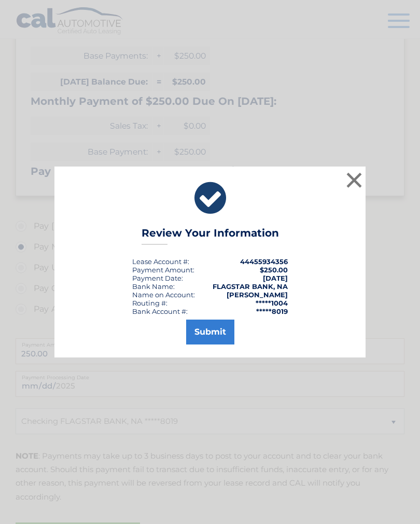 This screenshot has height=524, width=420. I want to click on h3: Review Your Information, so click(210, 236).